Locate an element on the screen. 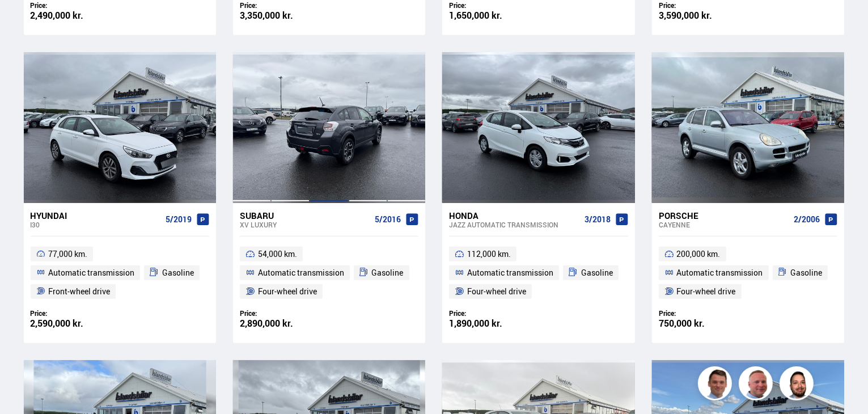 This screenshot has width=868, height=414. font: 77,000 km. is located at coordinates (67, 254).